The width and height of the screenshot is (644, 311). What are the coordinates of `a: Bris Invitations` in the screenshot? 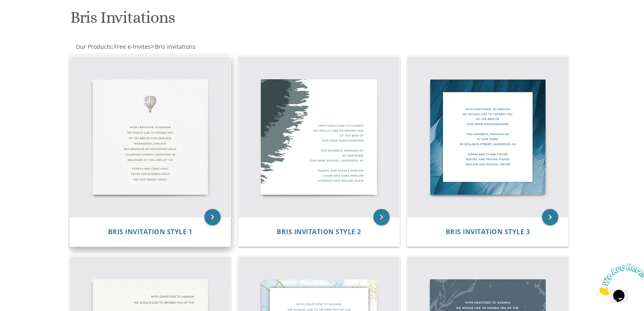 It's located at (175, 46).